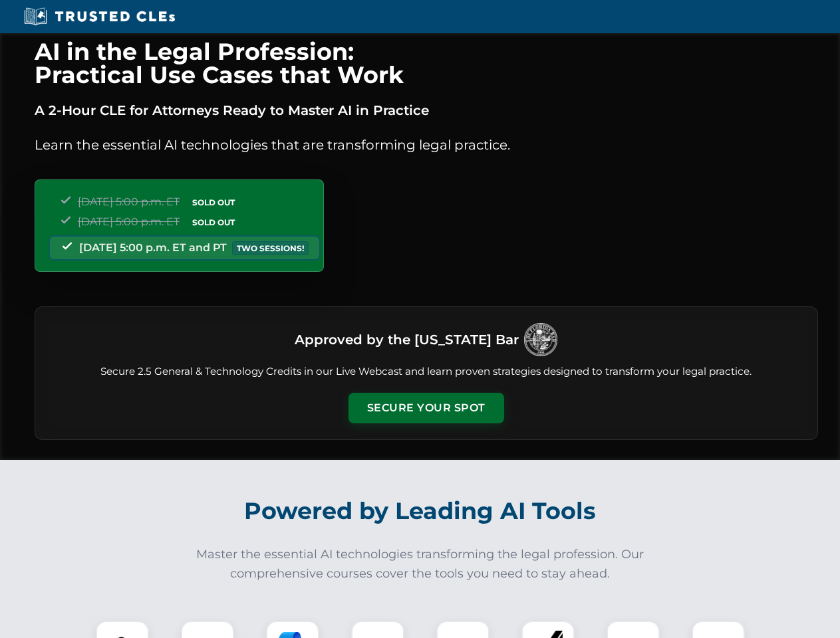 The width and height of the screenshot is (840, 638). Describe the element at coordinates (426, 111) in the screenshot. I see `p: A 2-Hour CLE for Attorneys Ready to Master AI in Practice` at that location.